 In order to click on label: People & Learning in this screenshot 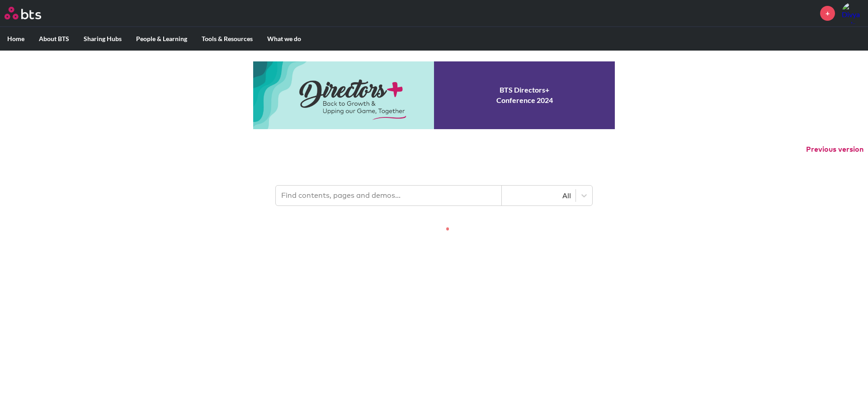, I will do `click(162, 39)`.